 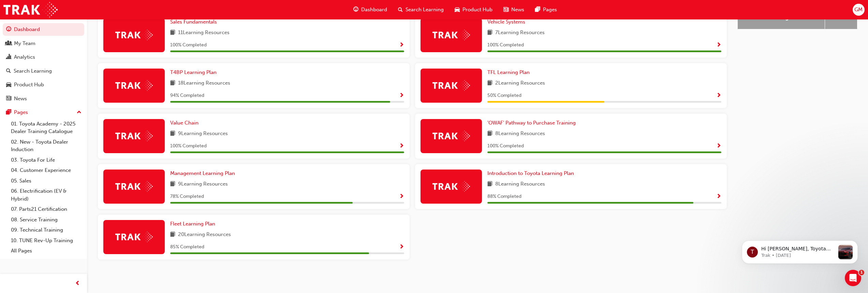 I want to click on span: 1, so click(x=861, y=272).